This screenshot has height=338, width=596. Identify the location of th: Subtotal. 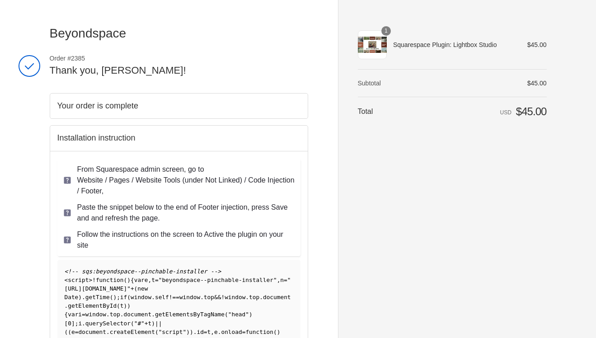
(385, 83).